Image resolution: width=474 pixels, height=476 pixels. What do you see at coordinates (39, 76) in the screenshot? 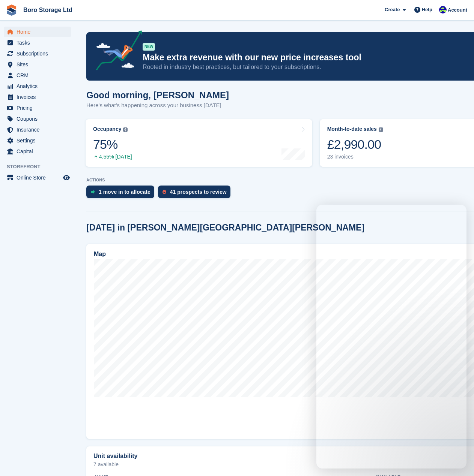
I see `span: CRM` at bounding box center [39, 76].